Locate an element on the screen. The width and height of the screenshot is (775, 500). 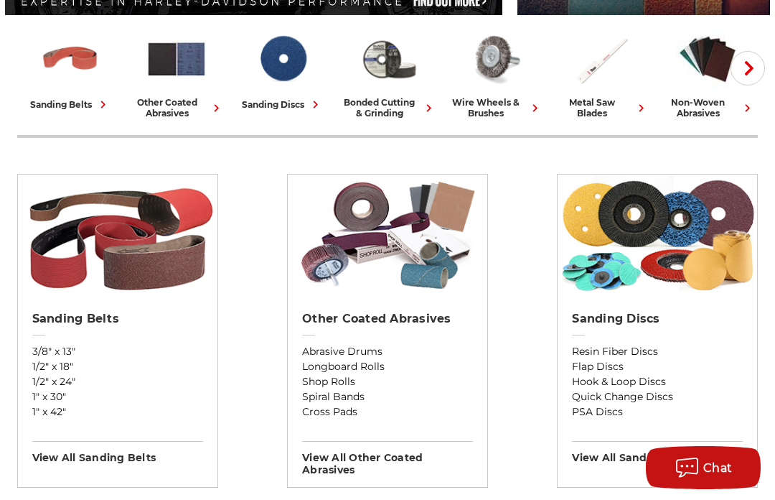
a: sanding discs is located at coordinates (283, 70).